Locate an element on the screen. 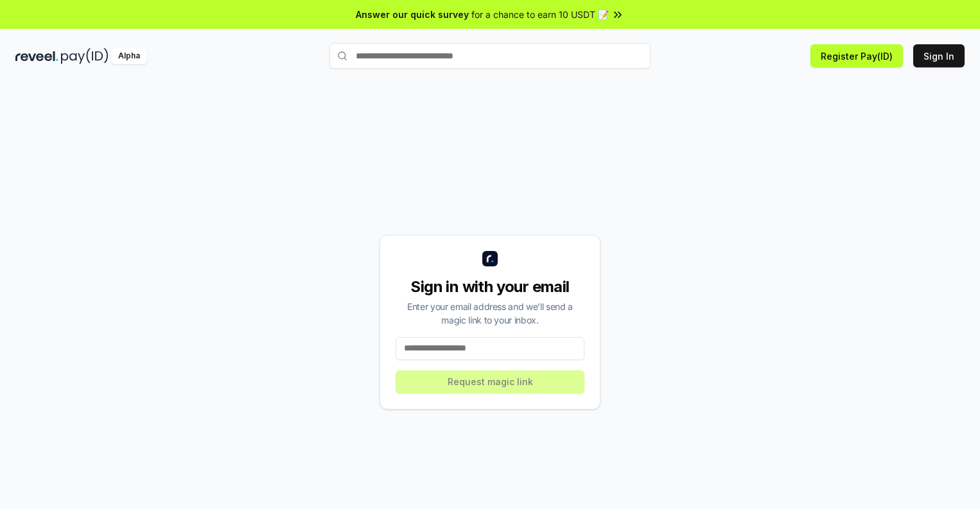 This screenshot has height=509, width=980. div: Alpha is located at coordinates (129, 56).